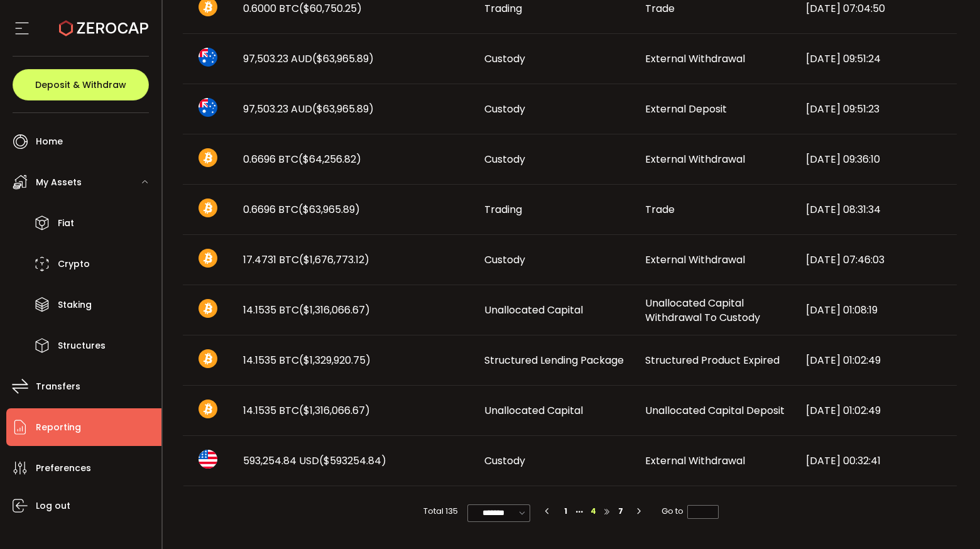 The width and height of the screenshot is (980, 549). What do you see at coordinates (334, 359) in the screenshot?
I see `span: ($1,329,920.75)` at bounding box center [334, 359].